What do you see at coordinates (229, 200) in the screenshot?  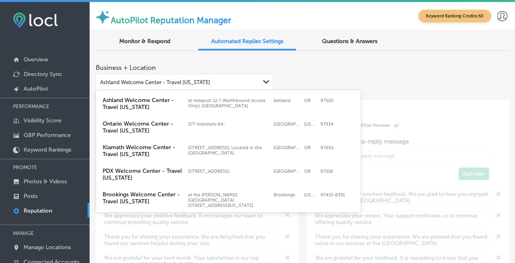 I see `label: at the Crissey; Field State Recreation Site 8331; 14433 Oregon Coast Highway` at bounding box center [229, 200].